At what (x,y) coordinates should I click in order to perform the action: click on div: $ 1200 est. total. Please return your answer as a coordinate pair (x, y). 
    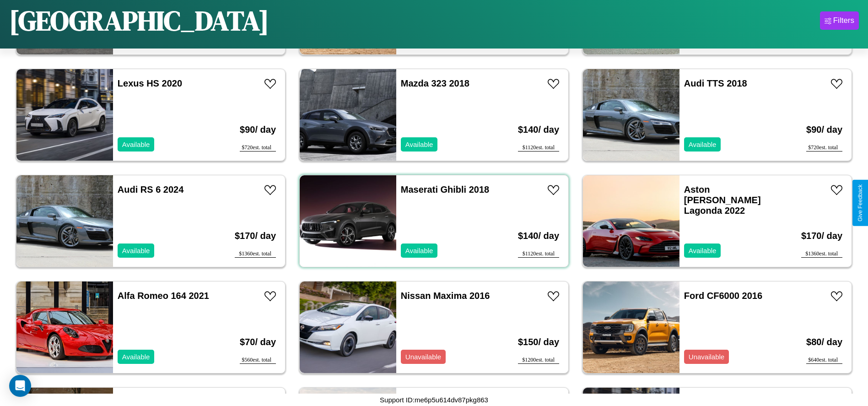
    Looking at the image, I should click on (539, 360).